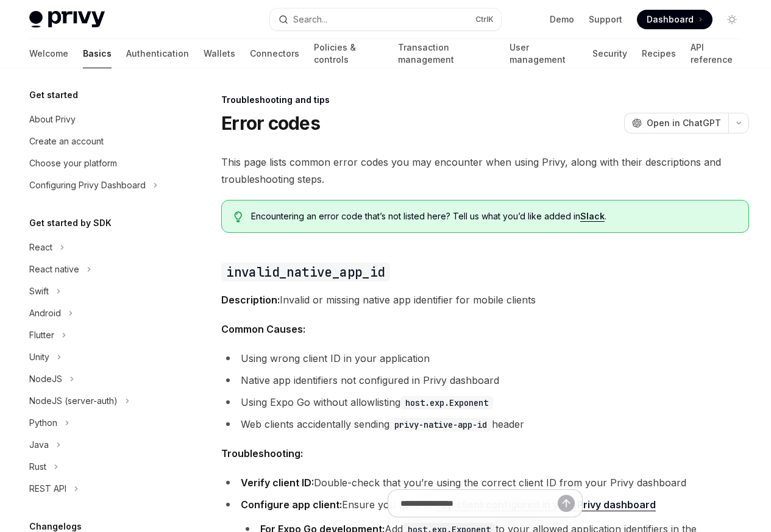 Image resolution: width=771 pixels, height=532 pixels. Describe the element at coordinates (98, 313) in the screenshot. I see `button: Toggle Android section` at that location.